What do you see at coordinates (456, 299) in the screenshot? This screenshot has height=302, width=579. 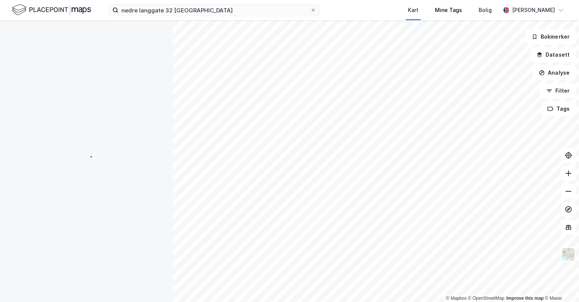 I see `a: Mapbox` at bounding box center [456, 299].